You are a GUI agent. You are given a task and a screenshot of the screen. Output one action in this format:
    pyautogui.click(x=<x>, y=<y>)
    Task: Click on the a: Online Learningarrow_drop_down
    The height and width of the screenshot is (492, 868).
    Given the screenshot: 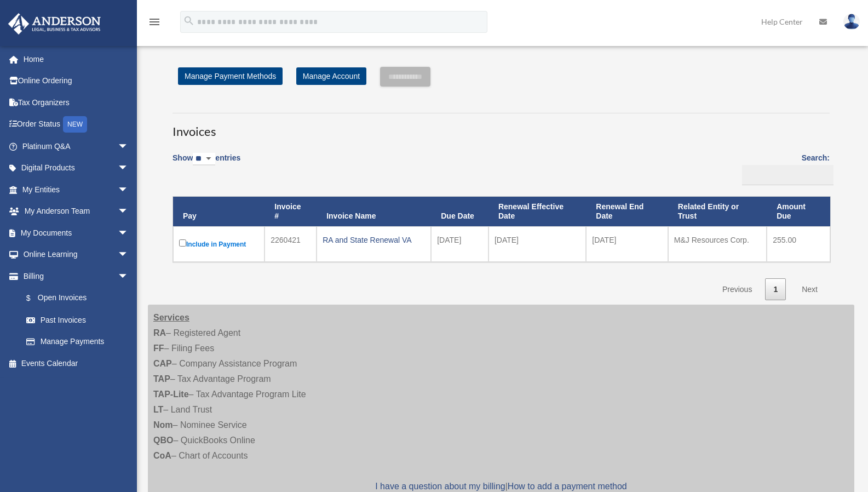 What is the action you would take?
    pyautogui.click(x=76, y=255)
    